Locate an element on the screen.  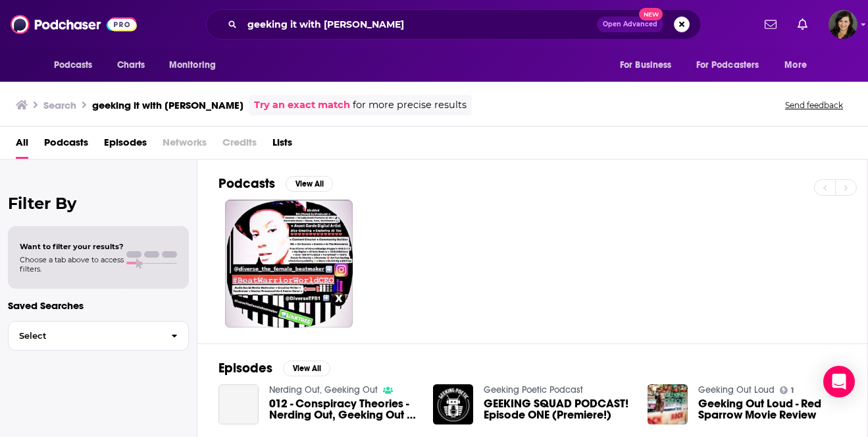
a: All is located at coordinates (22, 145).